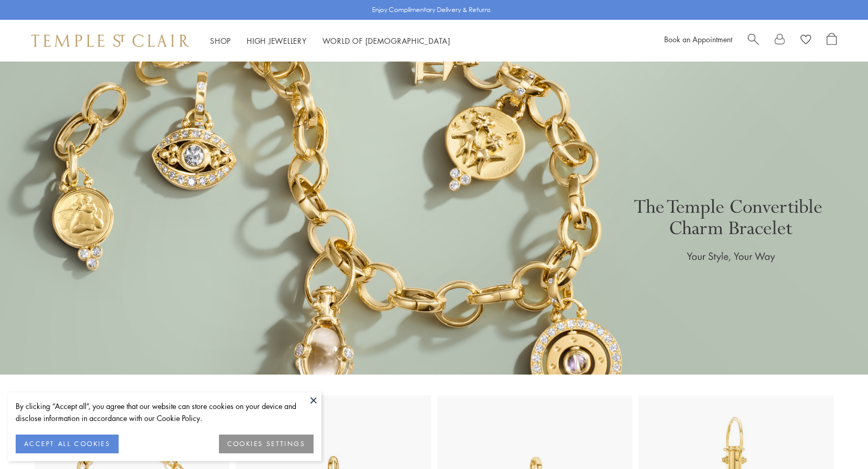  I want to click on button: COOKIES SETTINGS, so click(266, 444).